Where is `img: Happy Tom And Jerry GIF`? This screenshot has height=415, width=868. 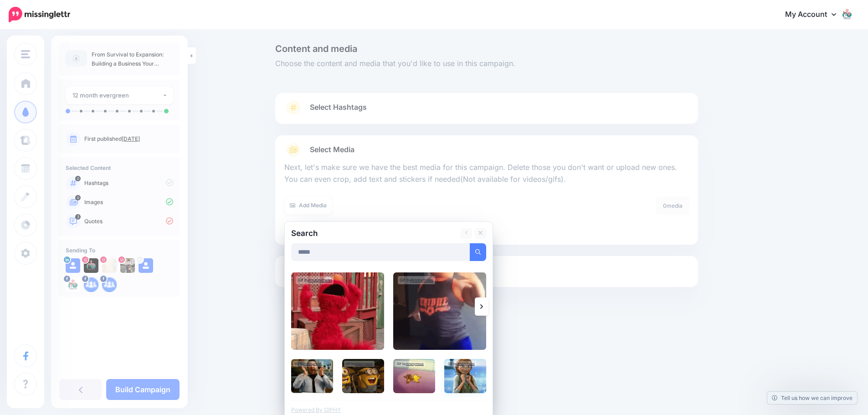
img: Happy Tom And Jerry GIF is located at coordinates (414, 376).